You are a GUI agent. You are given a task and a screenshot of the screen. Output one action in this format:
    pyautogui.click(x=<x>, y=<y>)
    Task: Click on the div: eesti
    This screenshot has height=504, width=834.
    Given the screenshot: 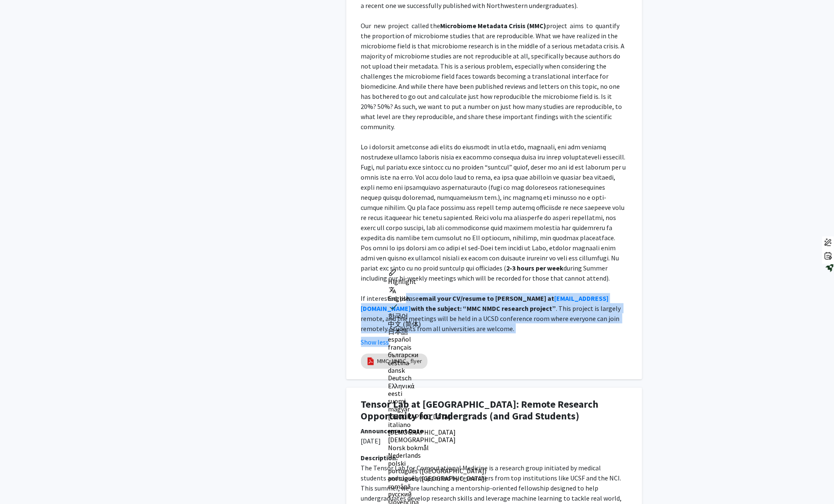 What is the action you would take?
    pyautogui.click(x=437, y=394)
    